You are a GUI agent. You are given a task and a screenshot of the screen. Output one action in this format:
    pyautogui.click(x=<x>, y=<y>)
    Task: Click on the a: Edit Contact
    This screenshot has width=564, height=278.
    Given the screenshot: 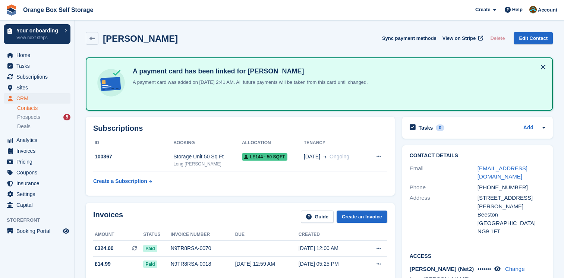 What is the action you would take?
    pyautogui.click(x=533, y=38)
    